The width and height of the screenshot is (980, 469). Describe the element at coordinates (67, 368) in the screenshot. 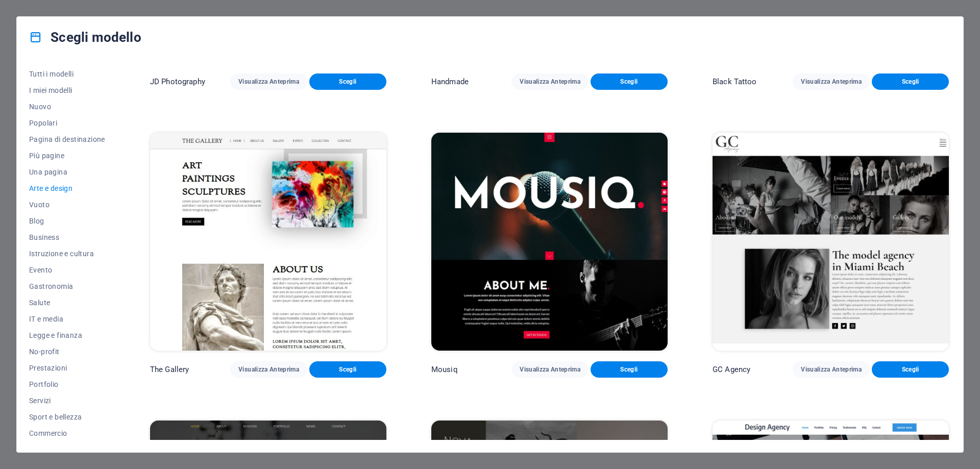

I see `button: Prestazioni` at that location.